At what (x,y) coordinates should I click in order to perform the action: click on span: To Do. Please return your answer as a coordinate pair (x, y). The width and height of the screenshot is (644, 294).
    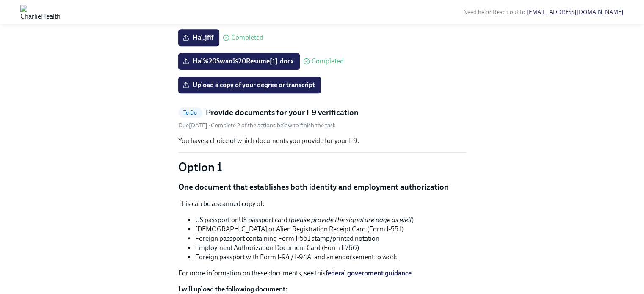
    Looking at the image, I should click on (190, 113).